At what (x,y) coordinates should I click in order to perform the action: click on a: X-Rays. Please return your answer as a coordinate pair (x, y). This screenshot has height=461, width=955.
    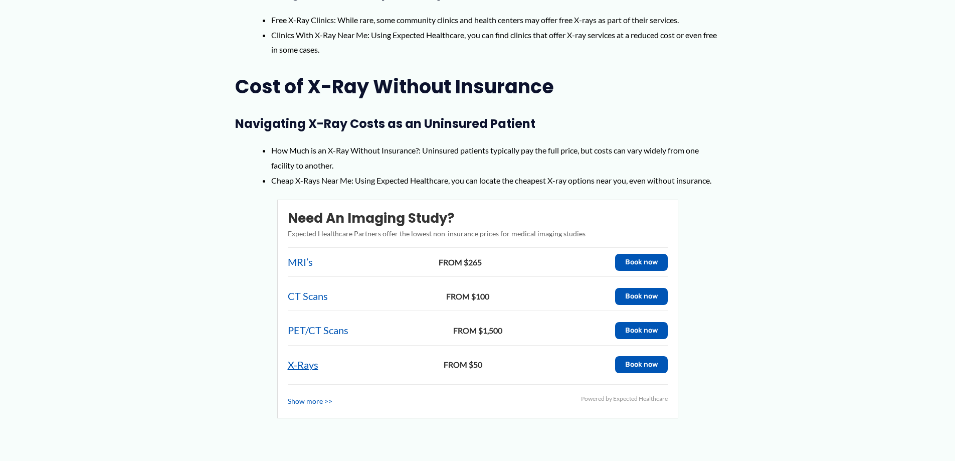
    Looking at the image, I should click on (303, 364).